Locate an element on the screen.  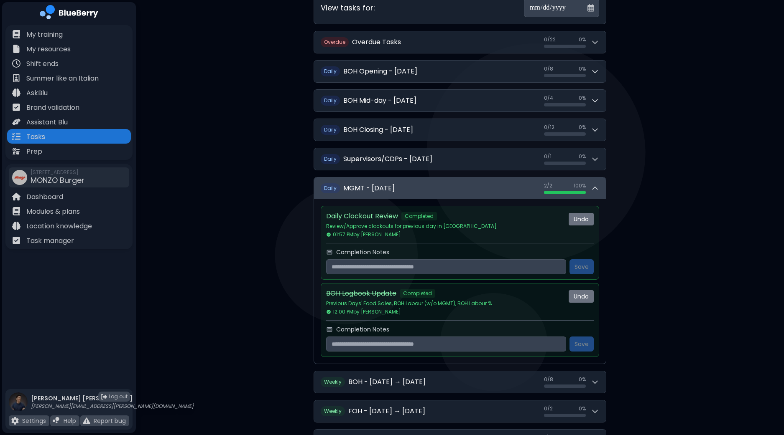
p: Previous Days' Food Sales, BOH Labour (w/o MGMT), BOH Labour % is located at coordinates (444, 304).